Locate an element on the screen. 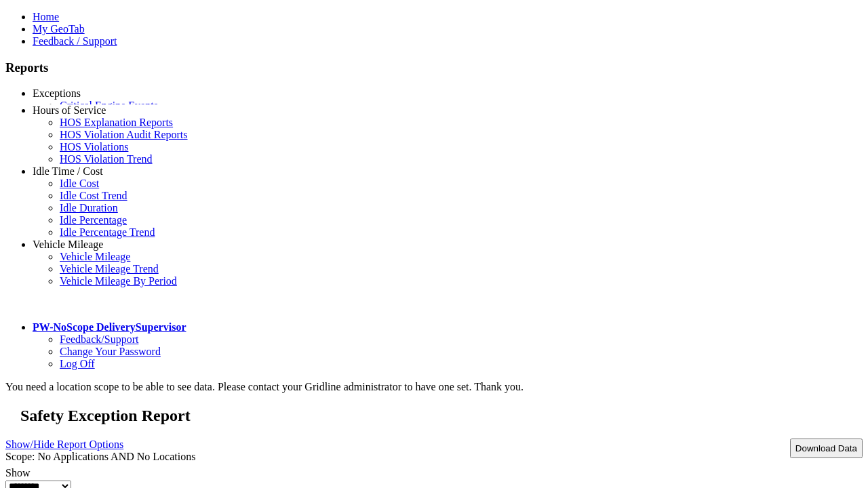  a: Exceptions is located at coordinates (56, 93).